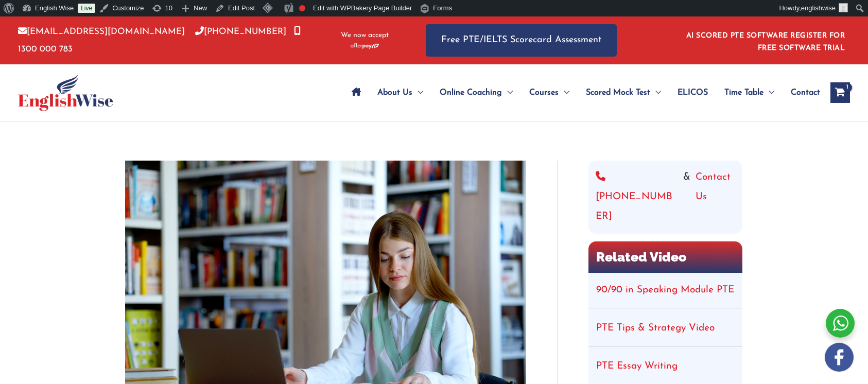  I want to click on a: 90/90 in Speaking Module PTE, so click(665, 290).